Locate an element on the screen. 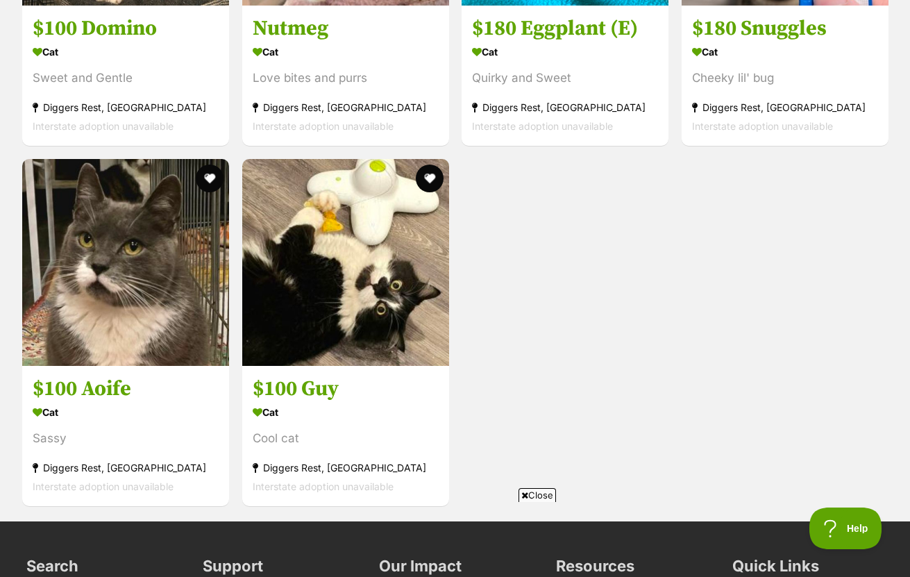 The width and height of the screenshot is (910, 577). h3: $180 Snuggles is located at coordinates (785, 28).